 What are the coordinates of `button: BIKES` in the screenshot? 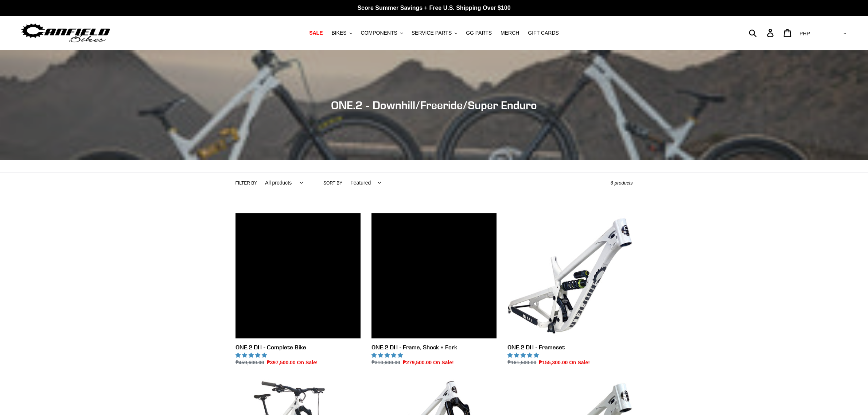 It's located at (341, 33).